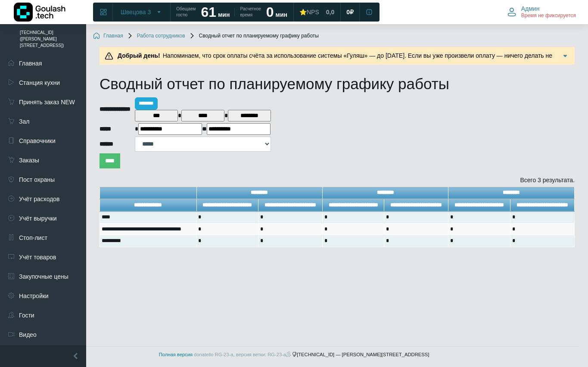 This screenshot has width=588, height=367. I want to click on div: Всего 3 результата., so click(337, 180).